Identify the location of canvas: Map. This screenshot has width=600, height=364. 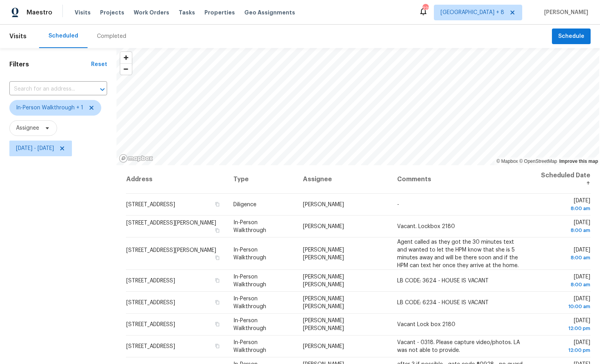
(358, 107).